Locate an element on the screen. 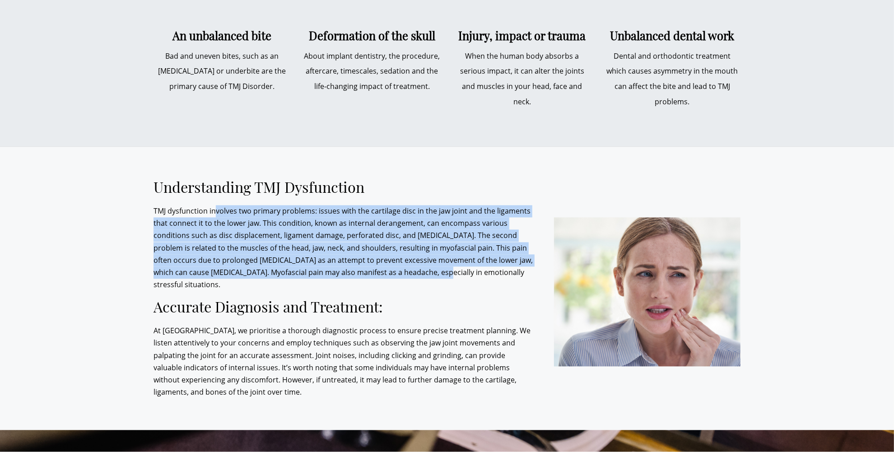 This screenshot has height=452, width=894. h4: Unbalanced dental work is located at coordinates (672, 36).